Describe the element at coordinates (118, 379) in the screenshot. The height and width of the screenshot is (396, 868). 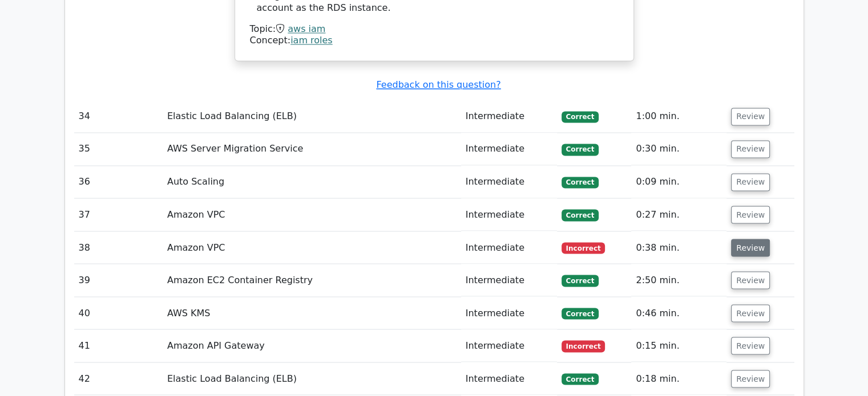
I see `td: 42` at that location.